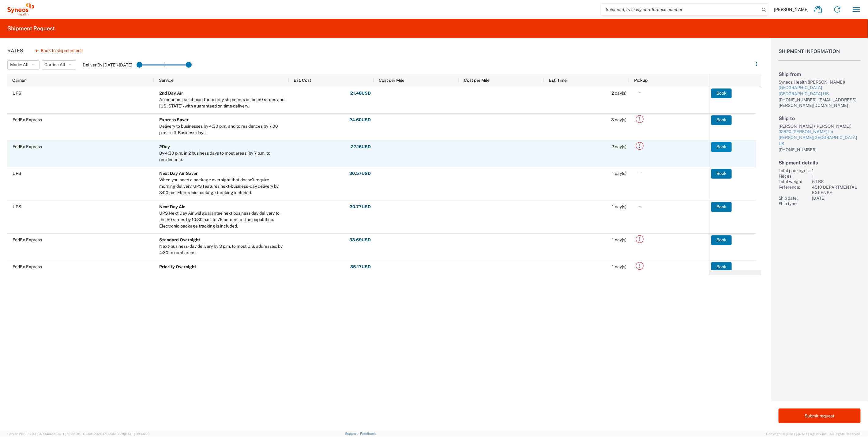  Describe the element at coordinates (620, 120) in the screenshot. I see `span: 3 day(s)` at that location.